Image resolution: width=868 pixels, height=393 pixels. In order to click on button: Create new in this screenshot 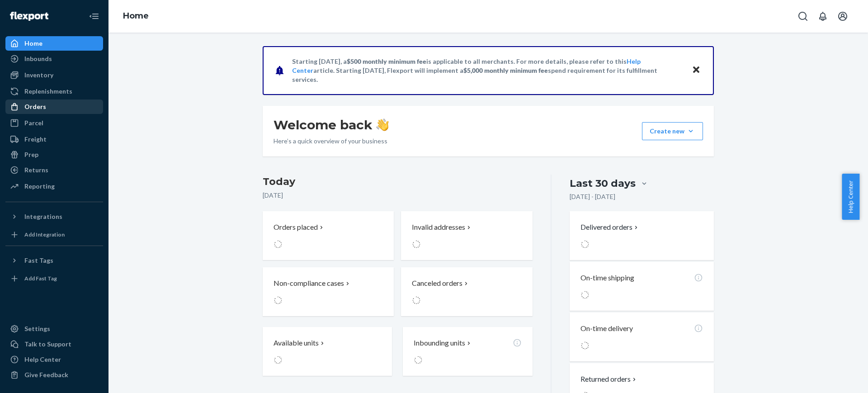, I will do `click(672, 131)`.